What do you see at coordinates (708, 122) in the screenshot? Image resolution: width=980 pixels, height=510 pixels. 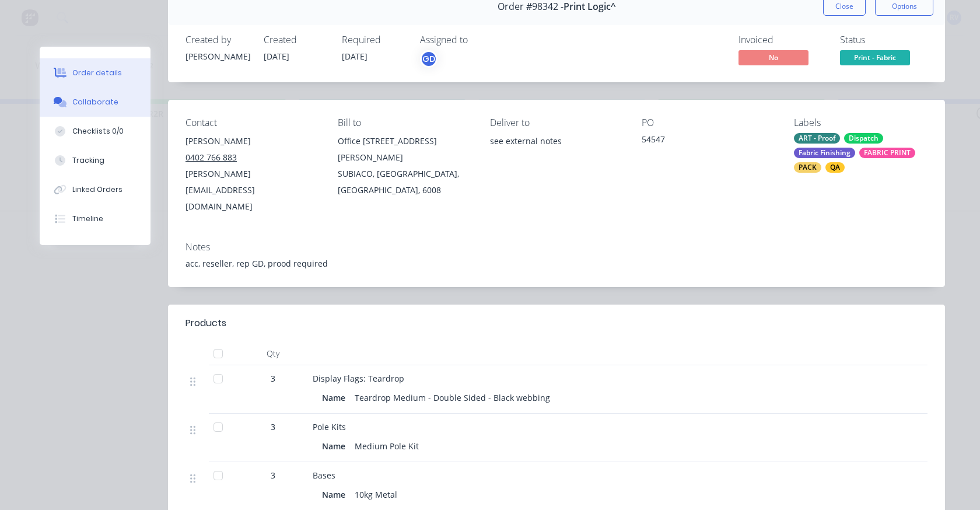 I see `div: PO` at bounding box center [708, 122].